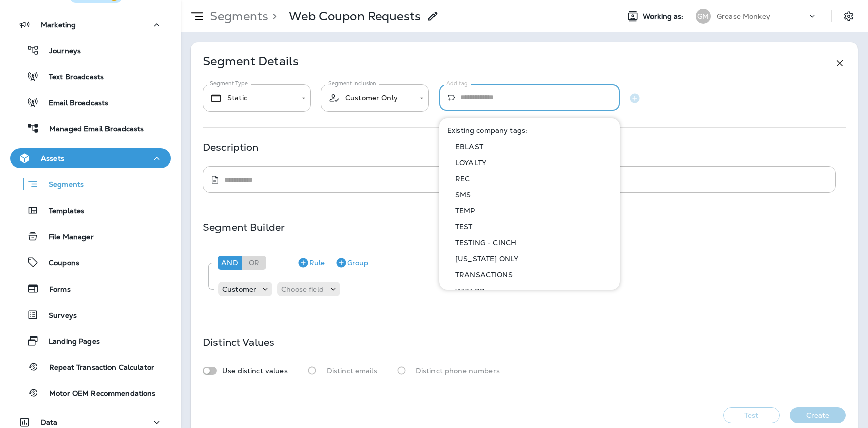 The image size is (868, 428). I want to click on button: Journeys, so click(90, 50).